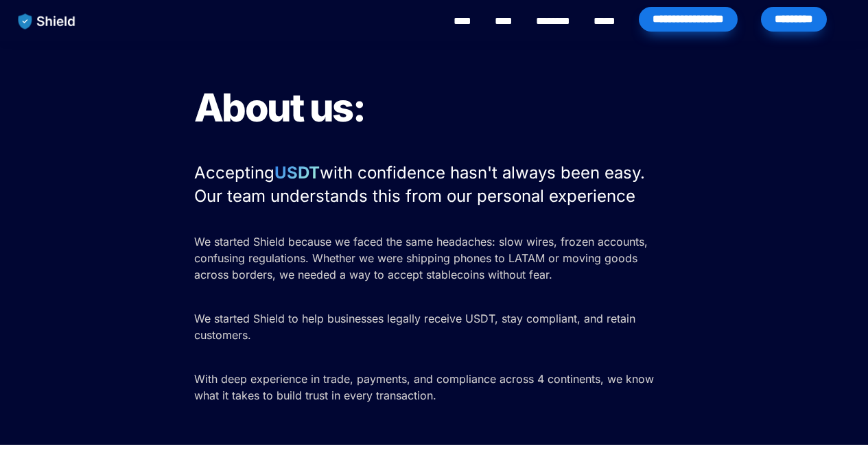 Image resolution: width=868 pixels, height=464 pixels. I want to click on span: We started Shield because we faced the same headaches: slow wires, frozen accounts, confusing reg..., so click(423, 258).